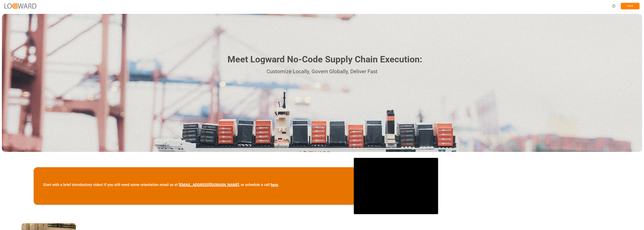 The height and width of the screenshot is (230, 644). What do you see at coordinates (322, 72) in the screenshot?
I see `p: Customize Locally, Govern Globally, Deliver Fast` at bounding box center [322, 72].